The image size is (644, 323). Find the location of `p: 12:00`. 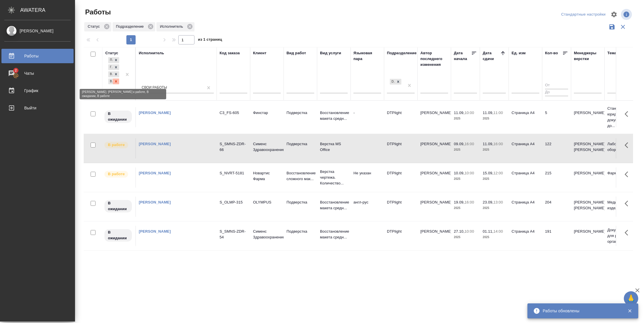

p: 12:00 is located at coordinates (498, 173).